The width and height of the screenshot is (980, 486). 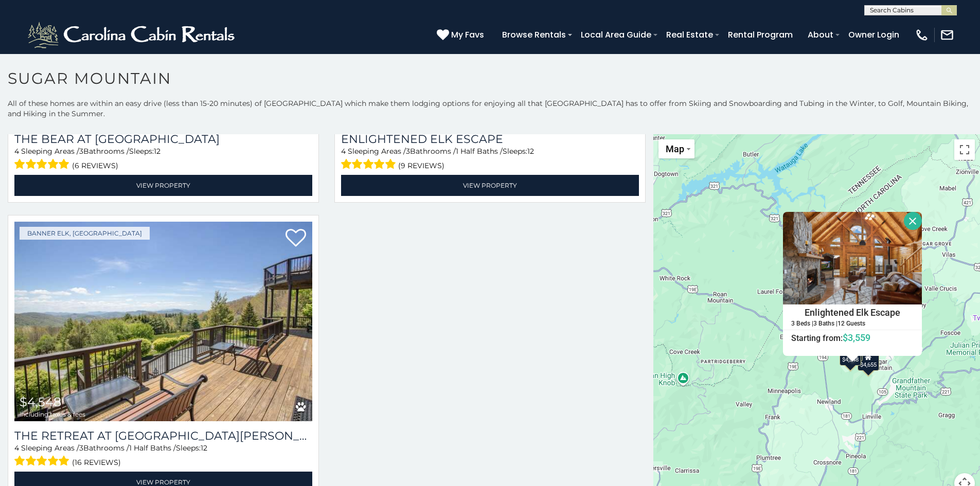 What do you see at coordinates (675, 149) in the screenshot?
I see `span: Map` at bounding box center [675, 149].